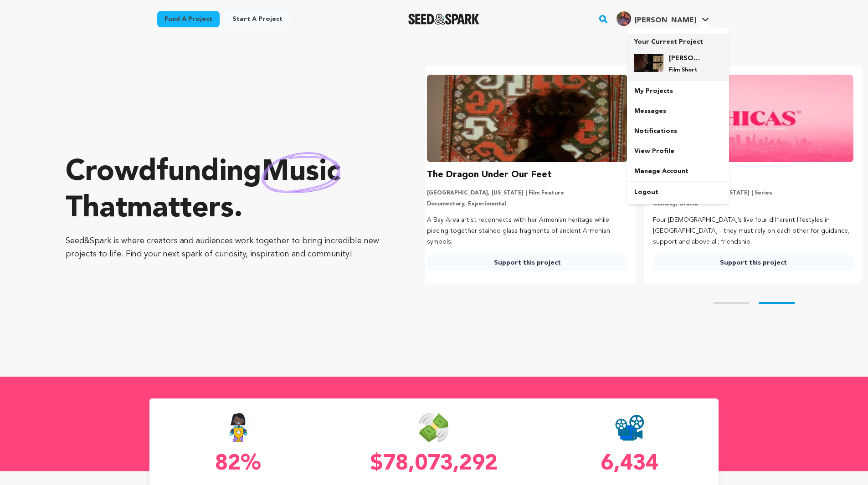 This screenshot has width=868, height=485. What do you see at coordinates (238, 464) in the screenshot?
I see `p: 82%` at bounding box center [238, 464].